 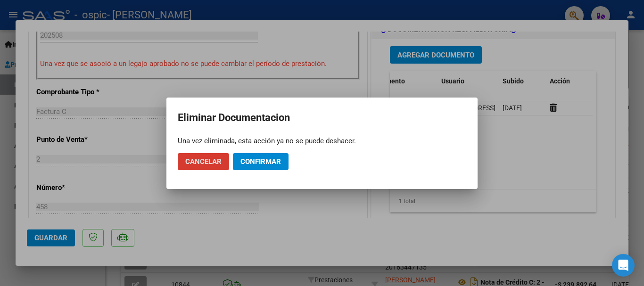 I want to click on div: Open Intercom Messenger, so click(x=623, y=265).